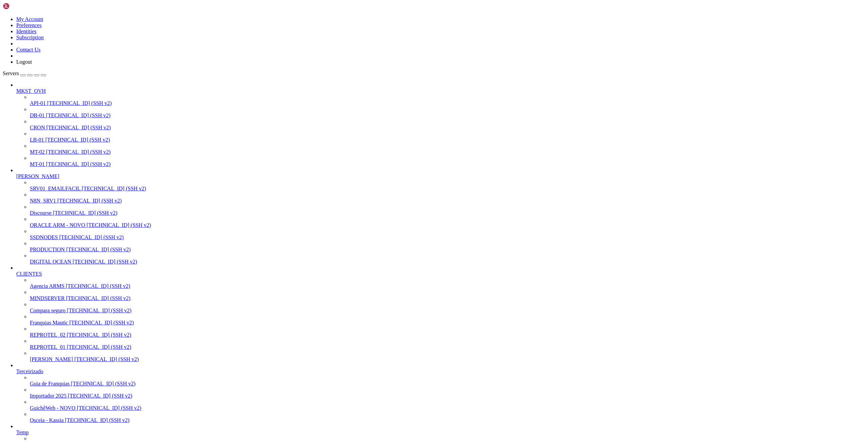  Describe the element at coordinates (135, 138) in the screenshot. I see `span: soo-wishlist` at that location.